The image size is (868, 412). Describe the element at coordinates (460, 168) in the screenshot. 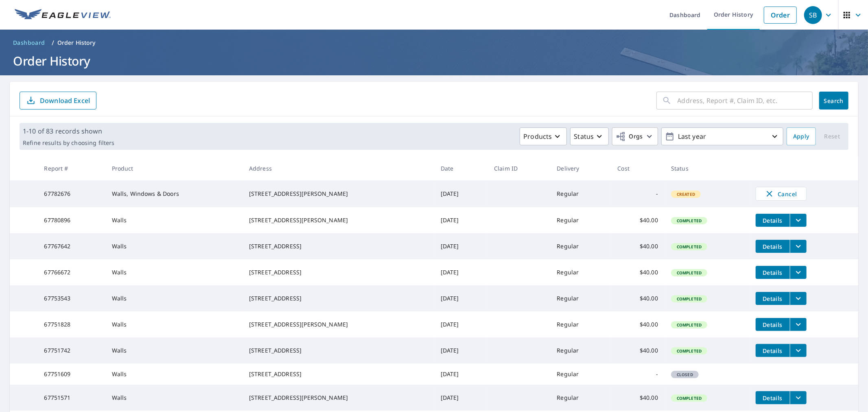

I see `th: Date` at that location.